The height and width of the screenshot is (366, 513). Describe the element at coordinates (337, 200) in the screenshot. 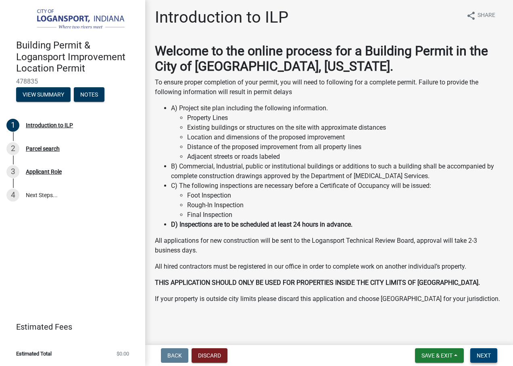

I see `li: C) The following inspections are necessary before a Certificate of Occupancy will be issued:` at that location.